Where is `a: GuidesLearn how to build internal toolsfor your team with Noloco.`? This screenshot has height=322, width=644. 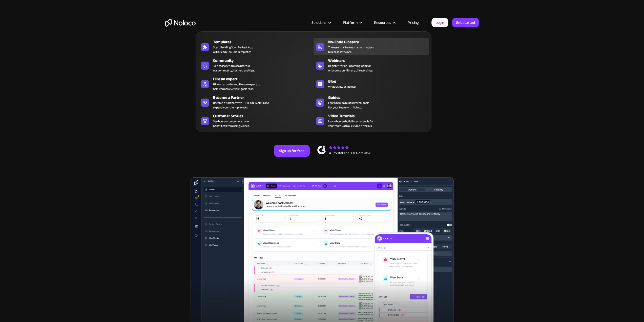
a: GuidesLearn how to build internal toolsfor your team with Noloco. is located at coordinates (371, 102).